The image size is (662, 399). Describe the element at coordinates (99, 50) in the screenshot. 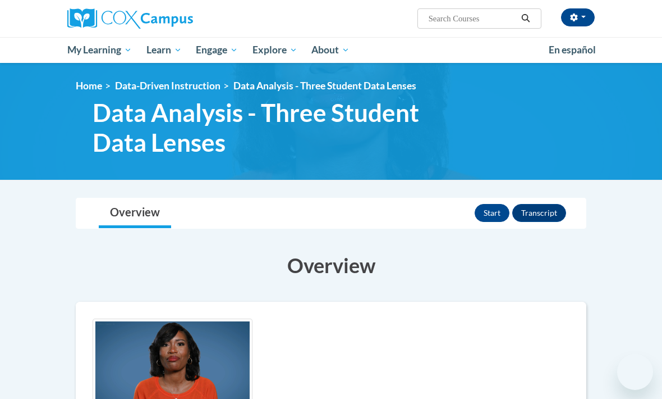

I see `a: My Learning` at that location.